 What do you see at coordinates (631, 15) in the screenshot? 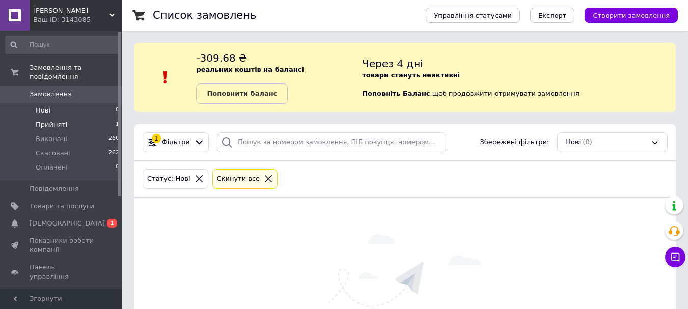
I see `button: Створити замовлення` at bounding box center [631, 15].